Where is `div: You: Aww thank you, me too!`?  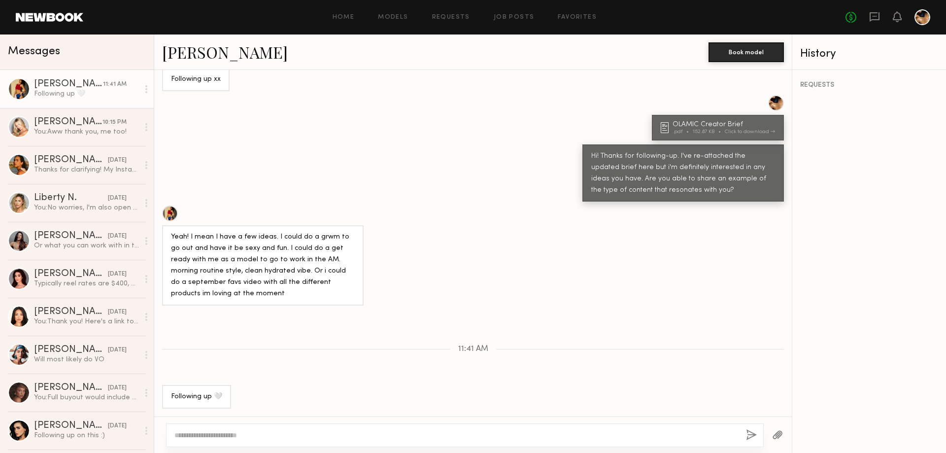
div: You: Aww thank you, me too! is located at coordinates (86, 132).